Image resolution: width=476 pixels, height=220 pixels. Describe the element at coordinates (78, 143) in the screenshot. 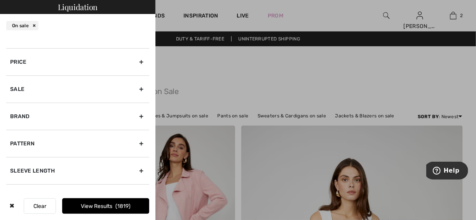

I see `div: Pattern` at that location.